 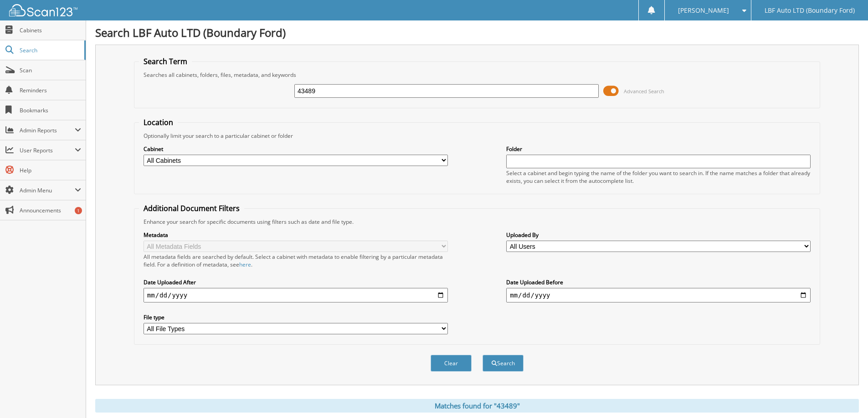 What do you see at coordinates (192, 208) in the screenshot?
I see `legend: Additional Document Filters` at bounding box center [192, 208].